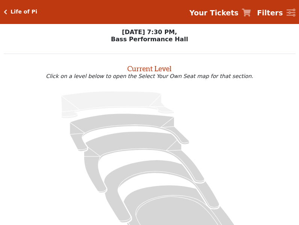  Describe the element at coordinates (118, 105) in the screenshot. I see `path: Upper Gallery - Seats Available: 0` at that location.